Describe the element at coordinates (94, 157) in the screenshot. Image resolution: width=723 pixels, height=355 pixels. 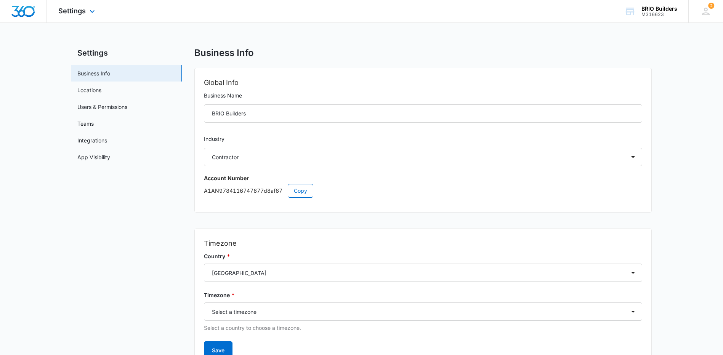
I see `a: App Visibility` at that location.